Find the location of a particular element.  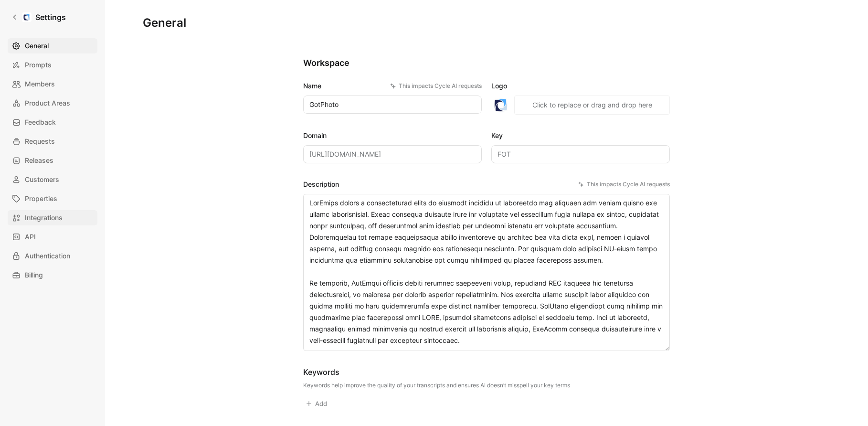

button: Add is located at coordinates (317, 404).